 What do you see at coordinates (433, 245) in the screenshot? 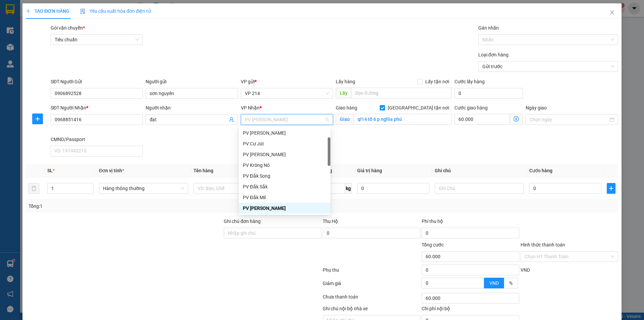
I see `span: Tổng cước` at bounding box center [433, 245].